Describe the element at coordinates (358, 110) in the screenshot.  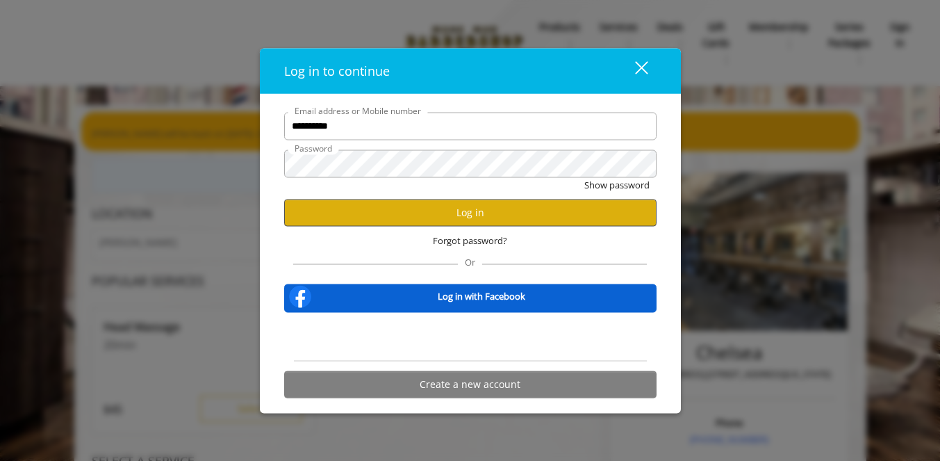
I see `label: Email address or Mobile number` at that location.